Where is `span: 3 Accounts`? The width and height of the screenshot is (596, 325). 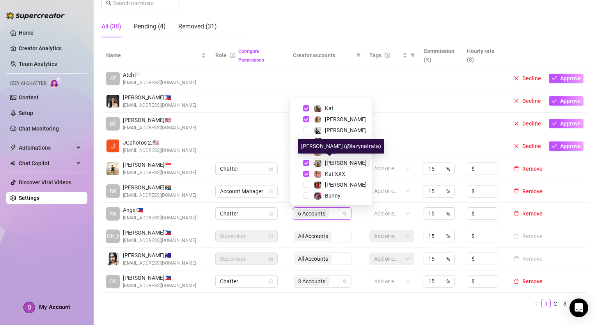 span: 3 Accounts is located at coordinates (312, 282).